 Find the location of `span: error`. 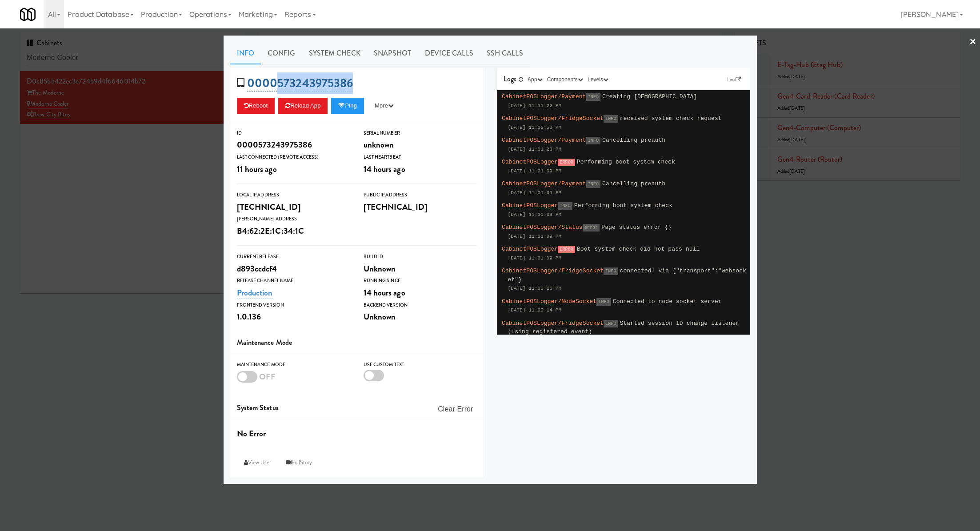

span: error is located at coordinates (591, 228).